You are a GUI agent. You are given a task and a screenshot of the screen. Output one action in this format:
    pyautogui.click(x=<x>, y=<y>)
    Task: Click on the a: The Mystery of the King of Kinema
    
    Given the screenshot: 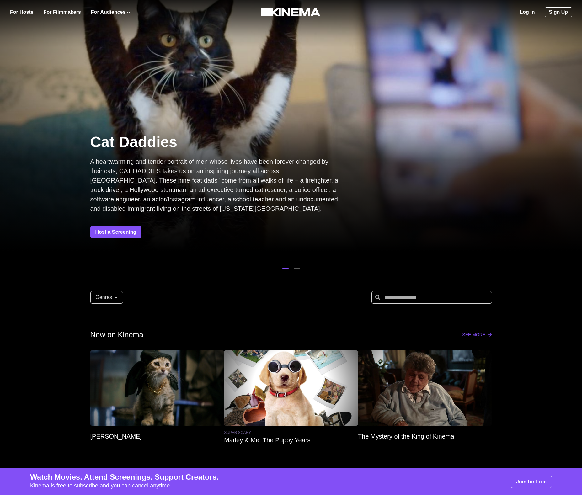 What is the action you would take?
    pyautogui.click(x=425, y=436)
    